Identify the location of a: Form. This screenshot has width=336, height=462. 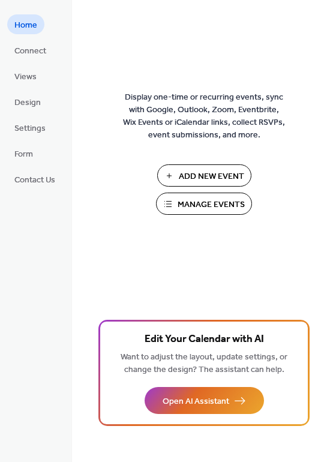
(23, 153).